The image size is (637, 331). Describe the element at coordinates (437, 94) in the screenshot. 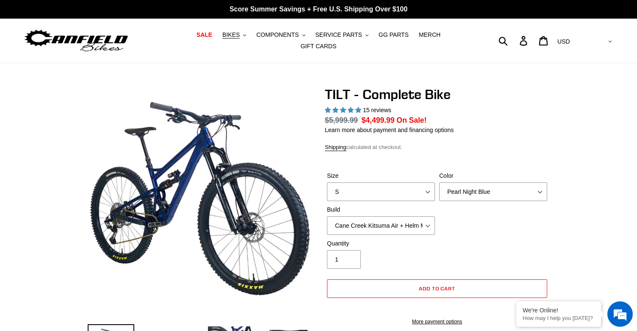

I see `h1: TILT - Complete Bike` at that location.